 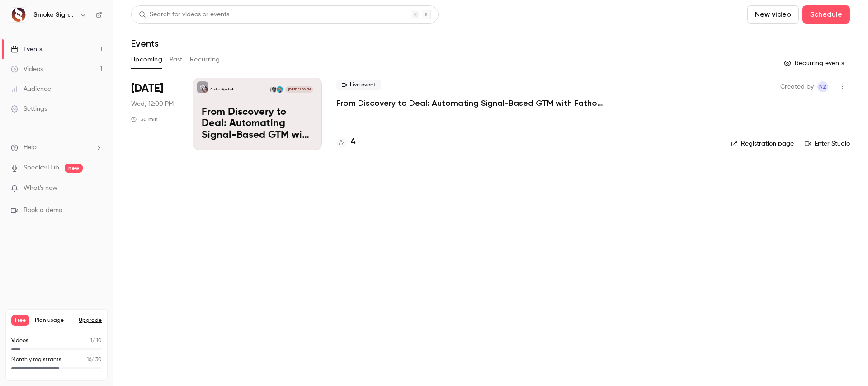 What do you see at coordinates (823, 87) in the screenshot?
I see `span: Nick Zeckets` at bounding box center [823, 87].